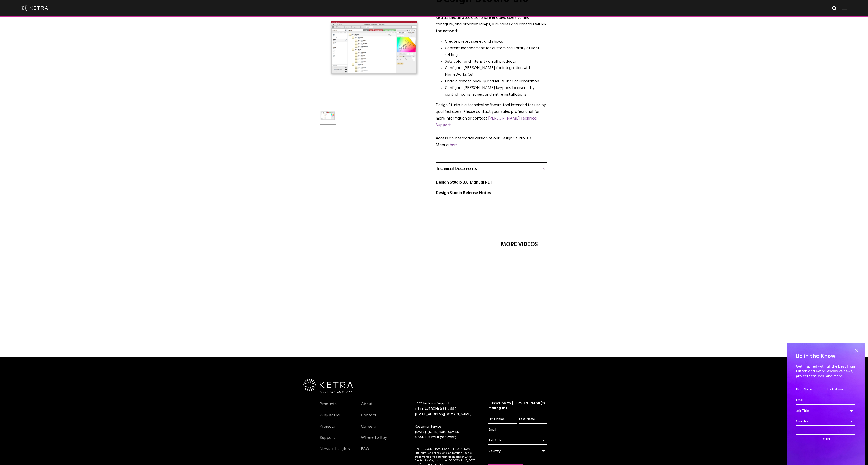  I want to click on a: Careers, so click(369, 429).